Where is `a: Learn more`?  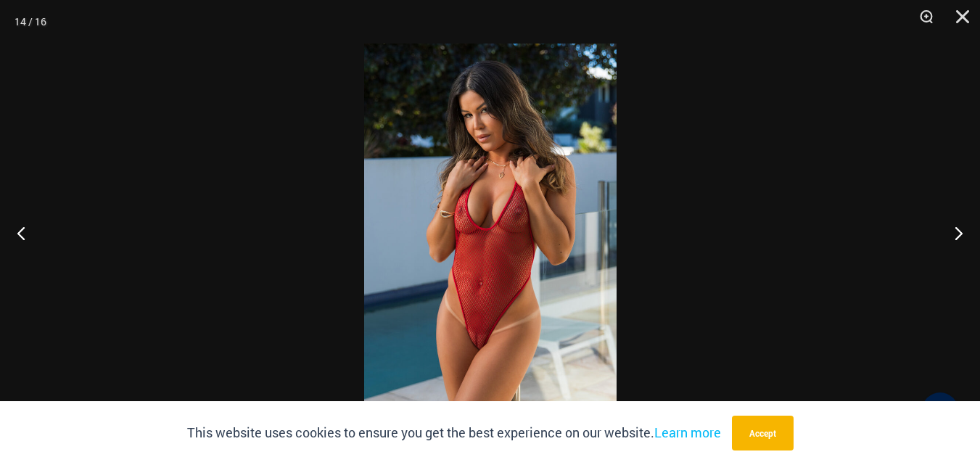 a: Learn more is located at coordinates (688, 433).